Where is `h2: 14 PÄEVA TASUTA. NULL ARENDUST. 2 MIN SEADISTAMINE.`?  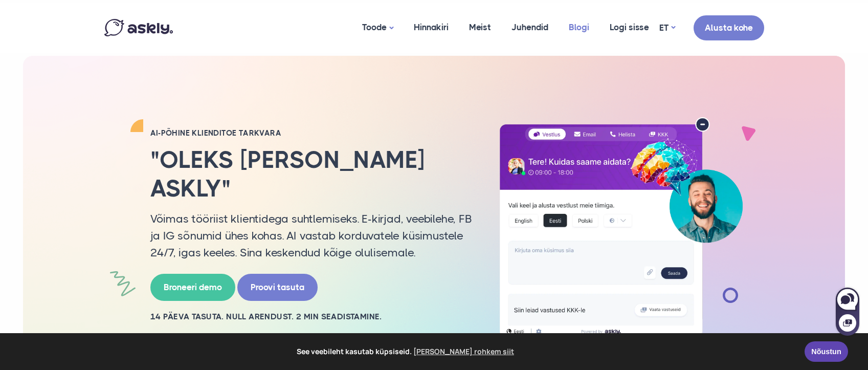
h2: 14 PÄEVA TASUTA. NULL ARENDUST. 2 MIN SEADISTAMINE. is located at coordinates (312, 317).